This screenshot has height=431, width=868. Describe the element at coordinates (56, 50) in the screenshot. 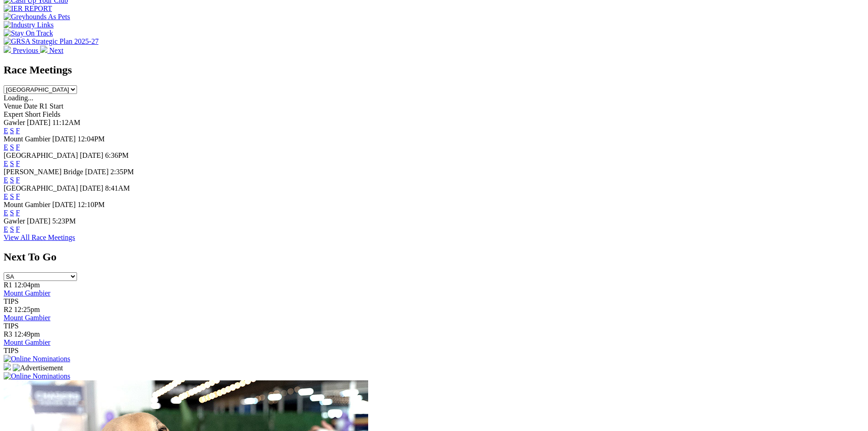

I see `span: Next` at that location.